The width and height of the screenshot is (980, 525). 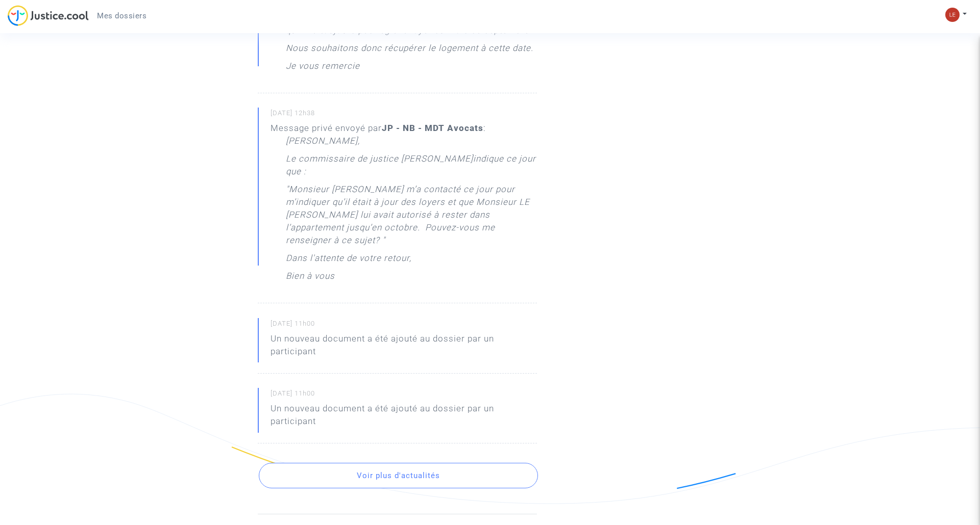 What do you see at coordinates (404, 204) in the screenshot?
I see `div: Message privé envoyé par :` at bounding box center [404, 204].